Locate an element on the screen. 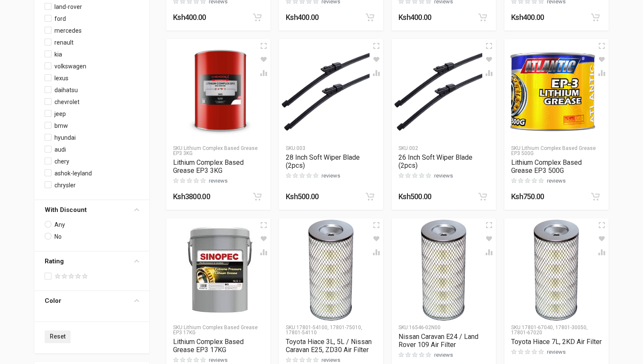  a: 28 Inch Soft Wiper Blade (2pcs) is located at coordinates (323, 161).